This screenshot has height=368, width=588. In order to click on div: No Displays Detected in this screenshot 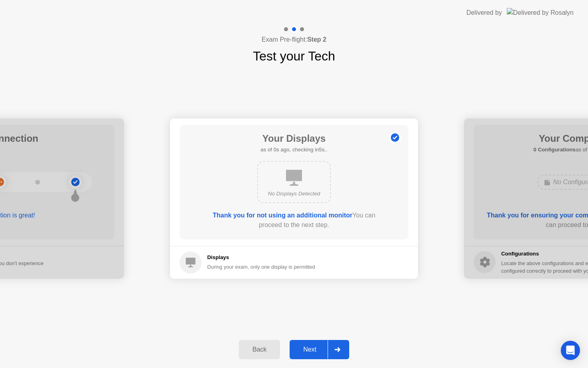, I will do `click(294, 194)`.